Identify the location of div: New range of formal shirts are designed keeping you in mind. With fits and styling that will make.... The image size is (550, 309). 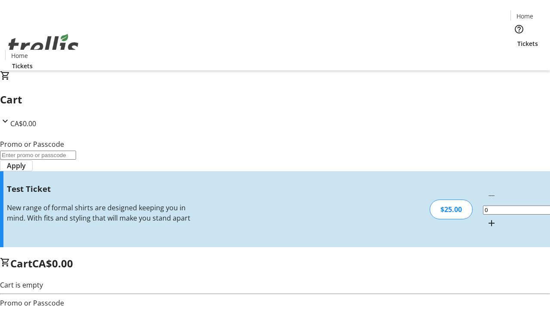
(101, 213).